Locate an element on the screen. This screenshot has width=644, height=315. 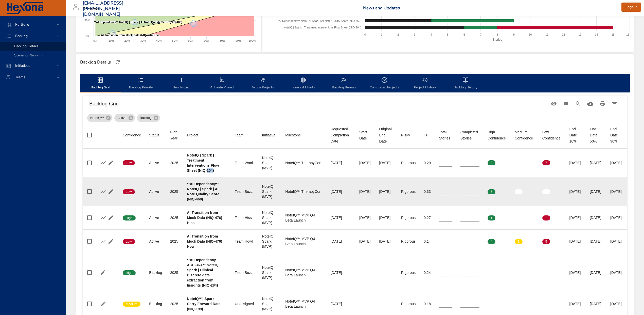
text: 16 is located at coordinates (628, 34).